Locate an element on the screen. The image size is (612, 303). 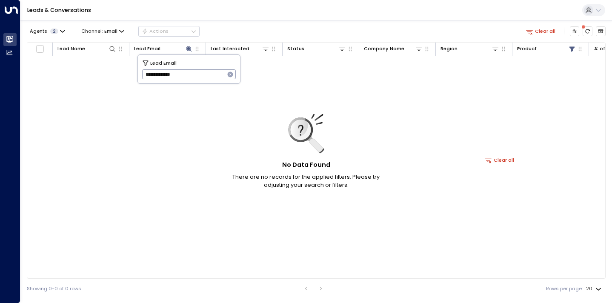
label: Rows per page: is located at coordinates (565, 289).